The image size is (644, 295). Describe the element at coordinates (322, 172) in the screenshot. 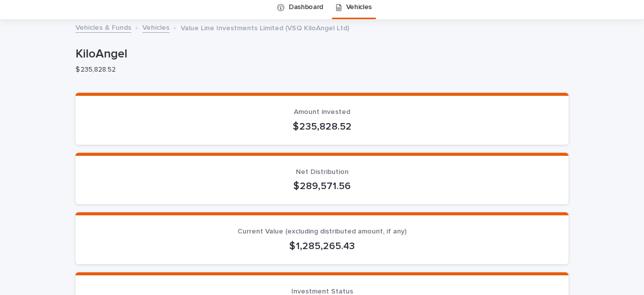

I see `span: Net Distribution` at that location.